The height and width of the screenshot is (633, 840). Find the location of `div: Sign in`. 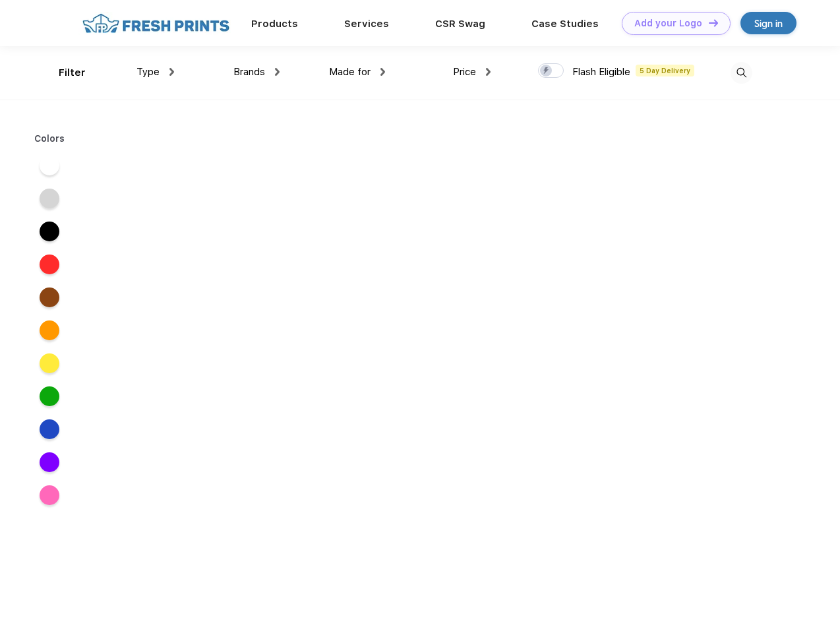

div: Sign in is located at coordinates (768, 23).